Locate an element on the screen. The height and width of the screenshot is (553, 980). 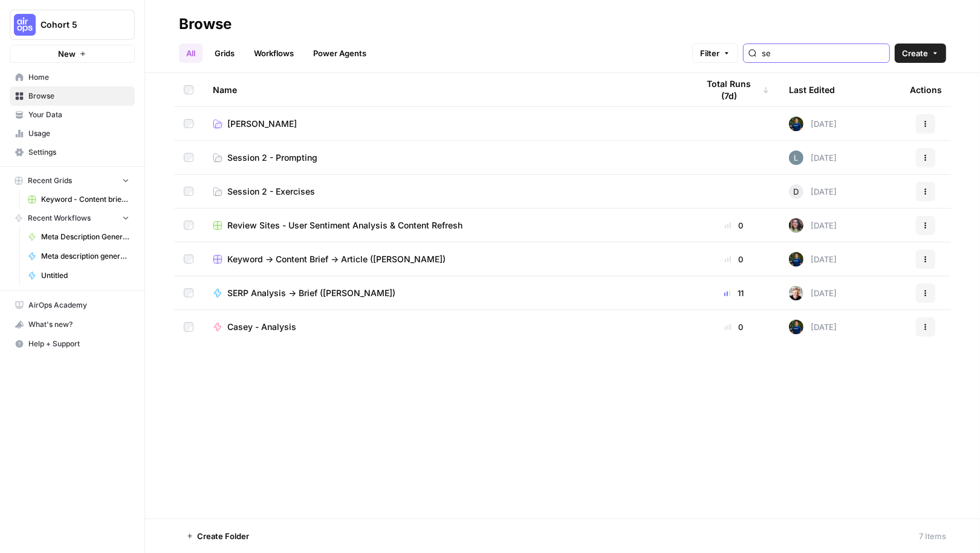
div: 11 is located at coordinates (734, 293).